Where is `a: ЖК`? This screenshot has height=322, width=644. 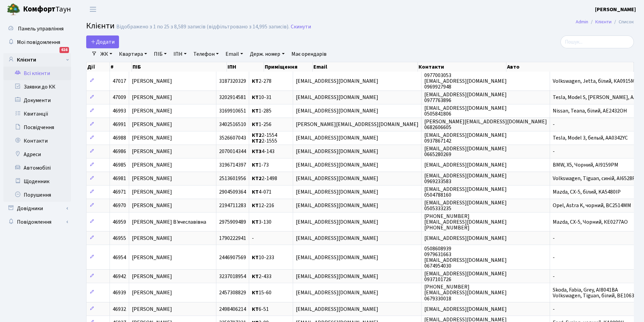 a: ЖК is located at coordinates (106, 54).